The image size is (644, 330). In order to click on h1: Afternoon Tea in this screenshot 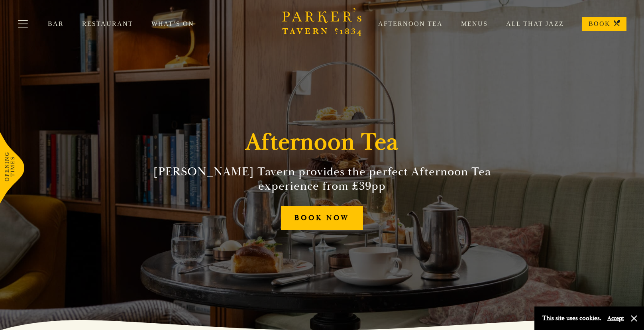, I will do `click(322, 142)`.